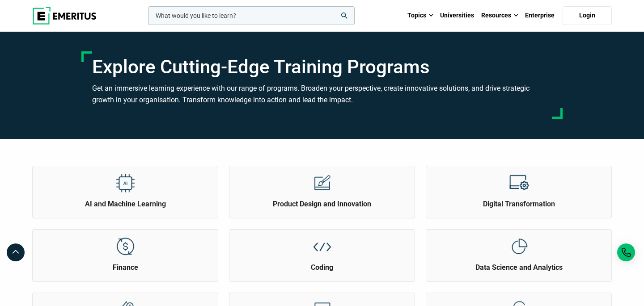 This screenshot has width=644, height=306. What do you see at coordinates (125, 204) in the screenshot?
I see `h2: AI and Machine Learning` at bounding box center [125, 204].